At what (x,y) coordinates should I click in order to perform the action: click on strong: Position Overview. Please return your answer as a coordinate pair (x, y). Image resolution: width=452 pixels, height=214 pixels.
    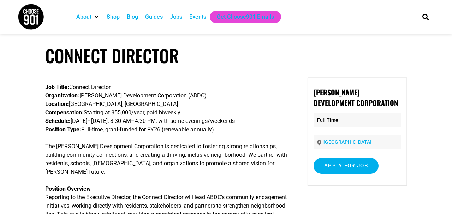
    Looking at the image, I should click on (68, 189).